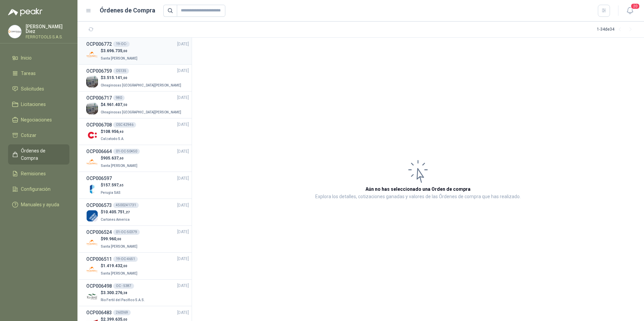 This screenshot has width=644, height=321. Describe the element at coordinates (39, 58) in the screenshot. I see `a: Inicio` at that location.